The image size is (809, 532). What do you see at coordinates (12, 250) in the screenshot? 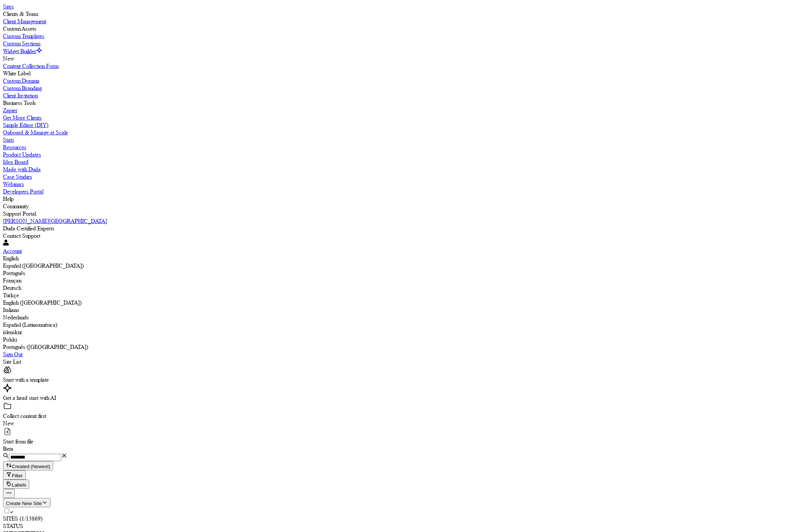
I see `a: Account` at bounding box center [12, 250].